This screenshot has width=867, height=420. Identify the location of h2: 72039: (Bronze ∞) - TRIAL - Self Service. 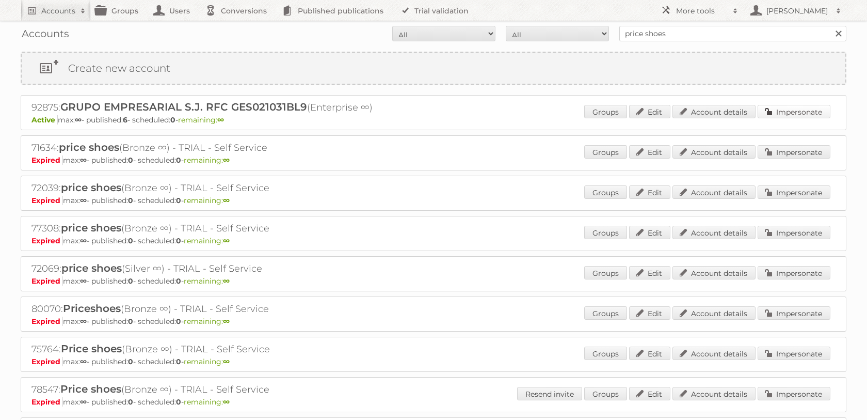
(212, 188).